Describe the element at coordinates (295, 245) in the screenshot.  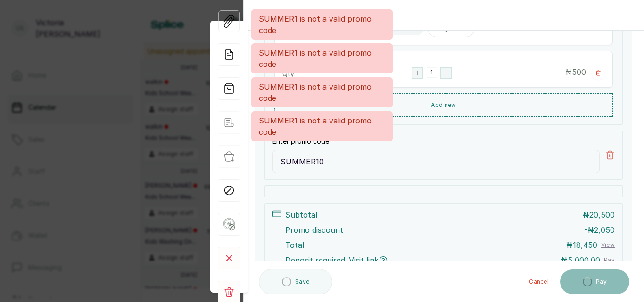
I see `p: Total` at that location.